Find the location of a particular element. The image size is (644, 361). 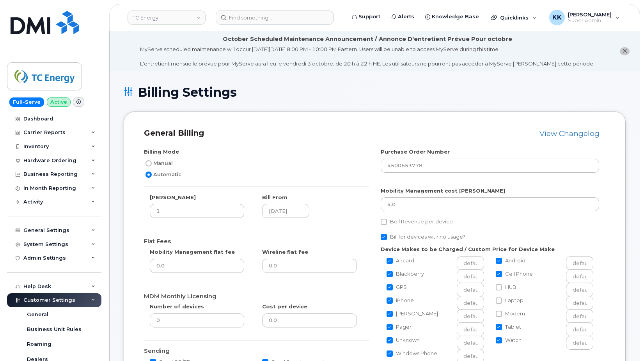

label: GPS is located at coordinates (396, 287).